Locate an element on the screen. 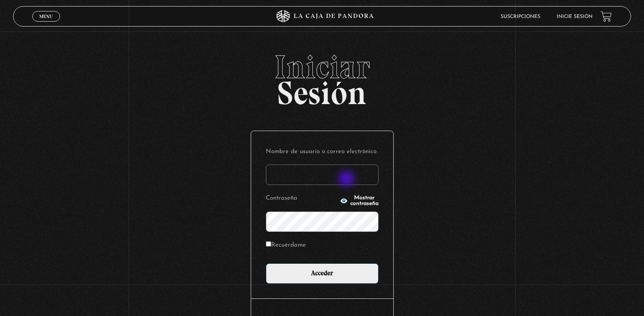 The height and width of the screenshot is (316, 644). span: Cerrar is located at coordinates (46, 24).